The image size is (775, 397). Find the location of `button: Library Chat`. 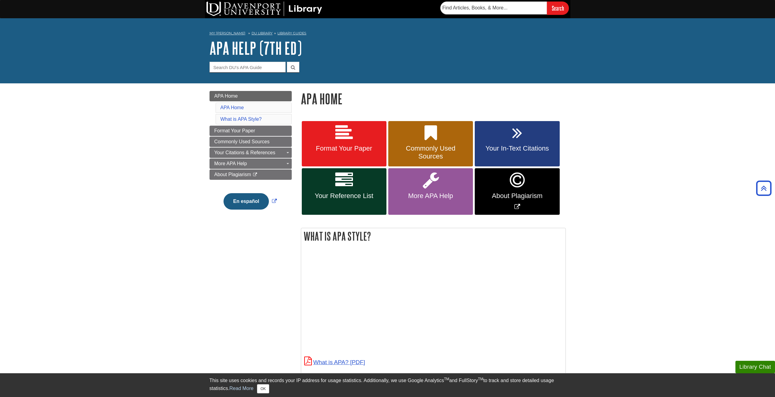

button: Library Chat is located at coordinates (755, 367).